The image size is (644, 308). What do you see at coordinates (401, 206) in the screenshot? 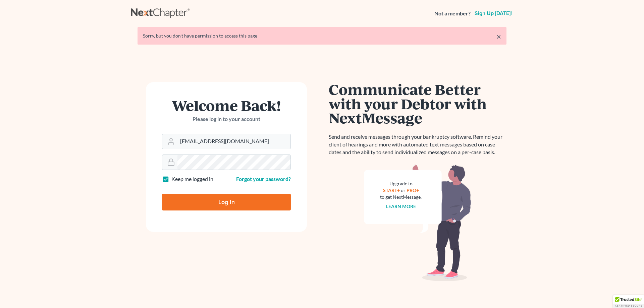
I see `a: Learn more` at bounding box center [401, 206].